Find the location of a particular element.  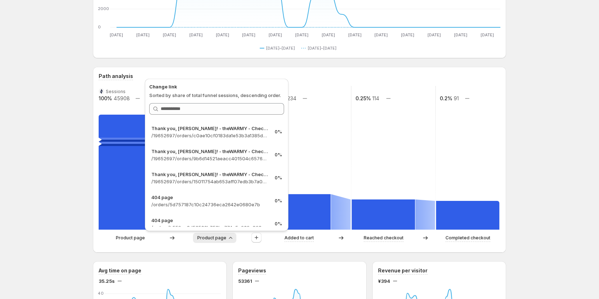

text: 0.25% is located at coordinates (363, 98).